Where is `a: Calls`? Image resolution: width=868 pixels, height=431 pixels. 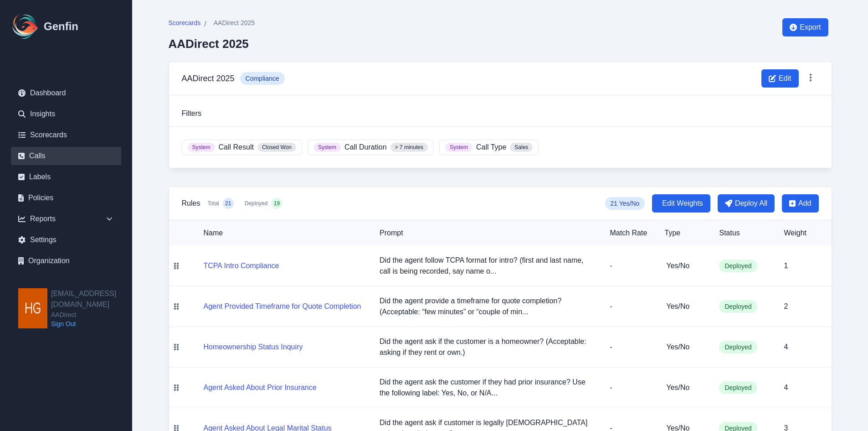 a: Calls is located at coordinates (66, 156).